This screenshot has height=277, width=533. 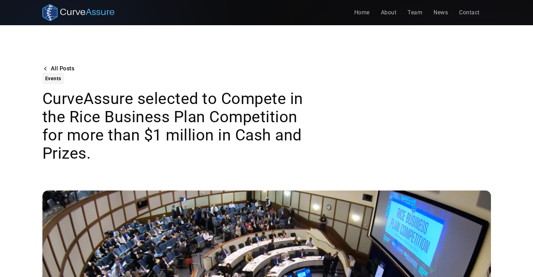 What do you see at coordinates (415, 13) in the screenshot?
I see `a: Team` at bounding box center [415, 13].